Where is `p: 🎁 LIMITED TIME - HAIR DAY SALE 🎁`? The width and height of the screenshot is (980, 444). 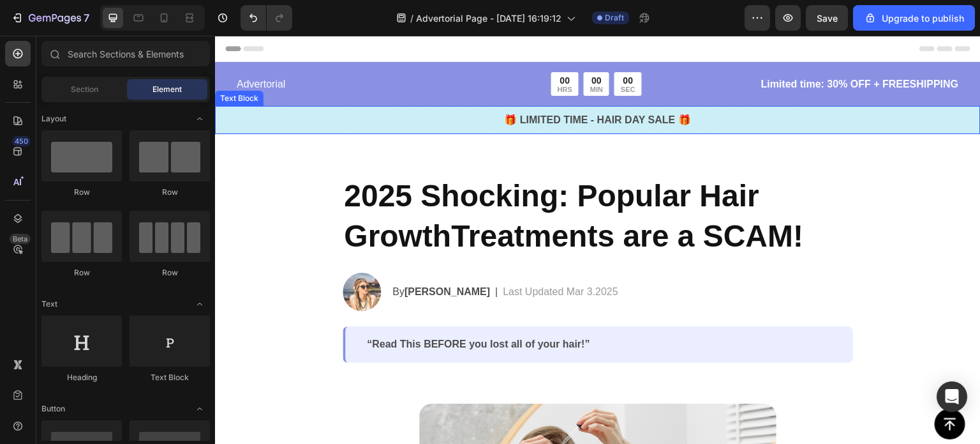 p: 🎁 LIMITED TIME - HAIR DAY SALE 🎁 is located at coordinates (383, 84).